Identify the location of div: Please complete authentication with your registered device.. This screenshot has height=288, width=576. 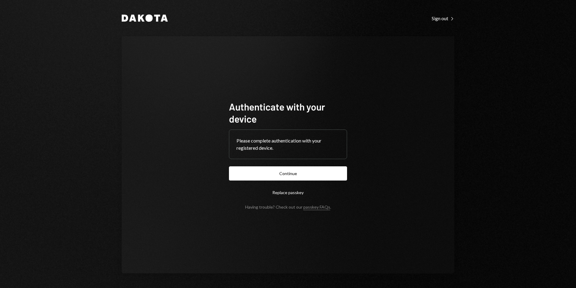
(288, 144).